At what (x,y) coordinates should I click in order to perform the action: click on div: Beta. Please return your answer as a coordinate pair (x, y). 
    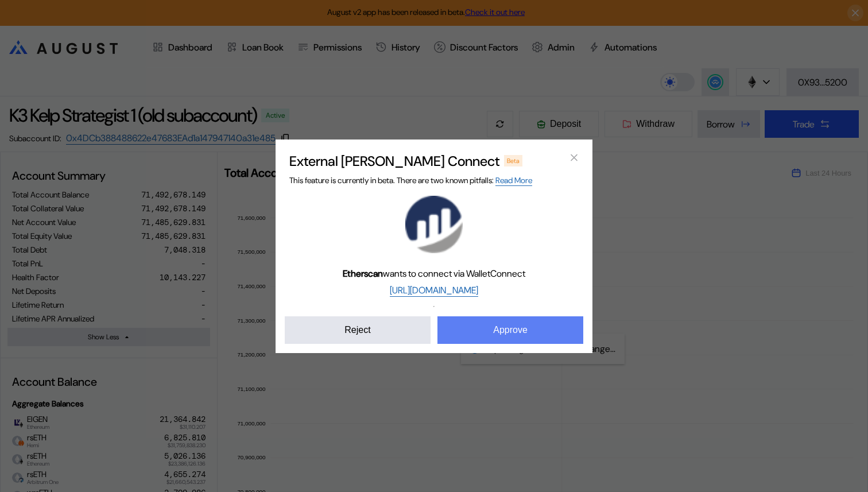
    Looking at the image, I should click on (513, 161).